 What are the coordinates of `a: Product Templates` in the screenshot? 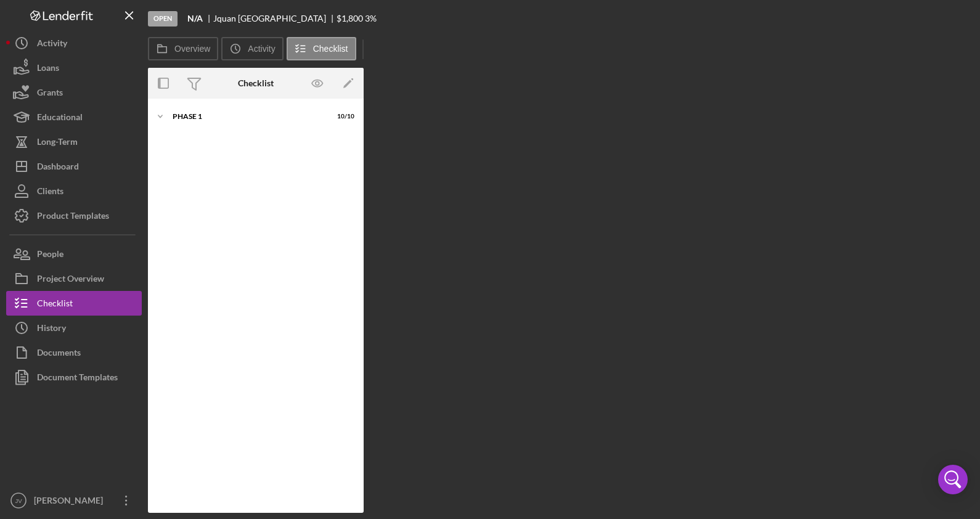 It's located at (74, 216).